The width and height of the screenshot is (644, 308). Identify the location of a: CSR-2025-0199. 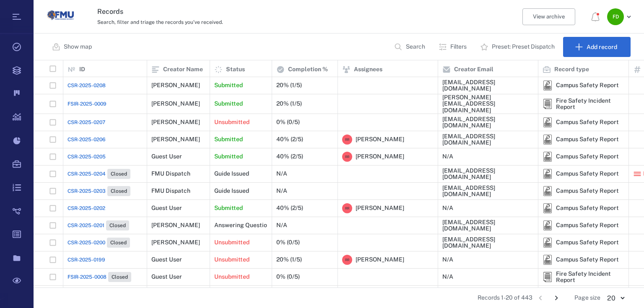
(87, 260).